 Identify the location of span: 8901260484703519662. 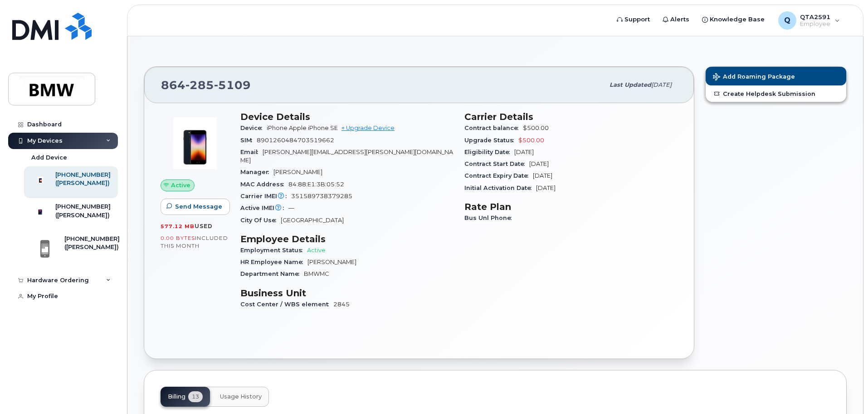
(296, 140).